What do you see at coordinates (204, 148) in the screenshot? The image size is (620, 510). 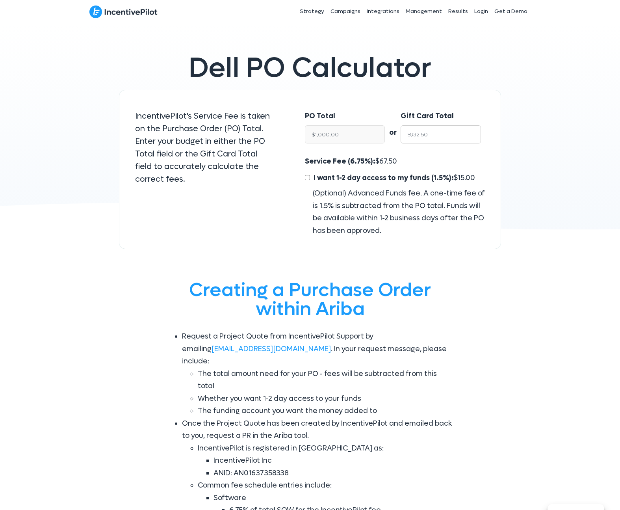 I see `p: IncentivePilot's Service Fee is taken on the Purchase Order (PO) Total. Enter your budget in eith...` at bounding box center [204, 148].